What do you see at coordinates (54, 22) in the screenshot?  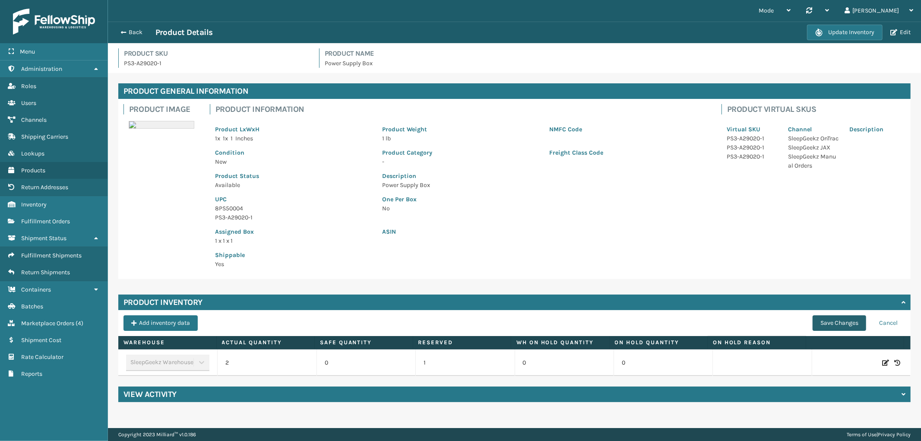 I see `img: logo` at bounding box center [54, 22].